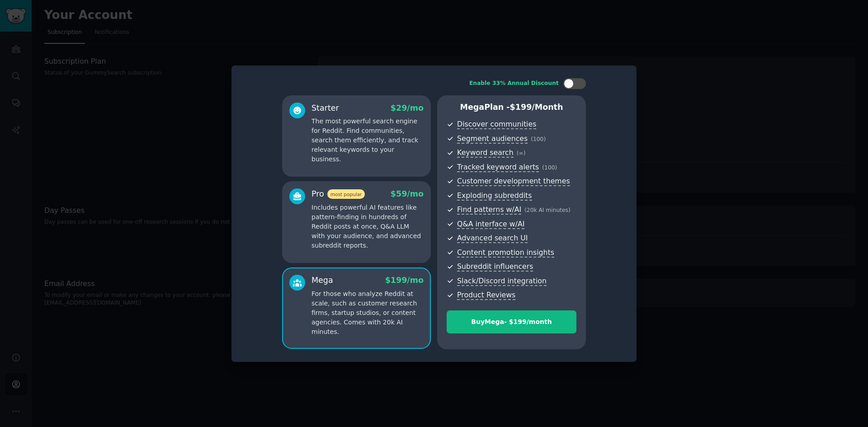 The width and height of the screenshot is (868, 427). What do you see at coordinates (514, 84) in the screenshot?
I see `div: Enable 33% Annual Discount` at bounding box center [514, 84].